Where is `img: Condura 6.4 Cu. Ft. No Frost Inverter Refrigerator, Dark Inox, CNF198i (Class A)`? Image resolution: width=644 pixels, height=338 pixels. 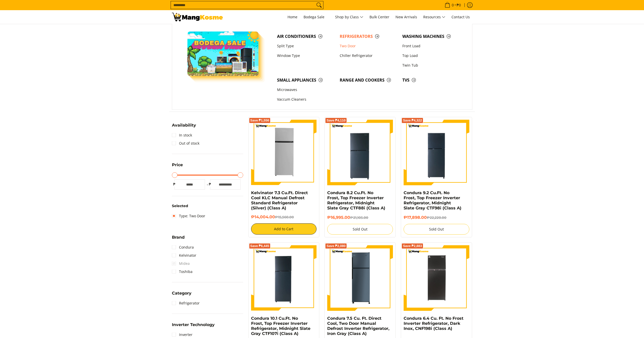 img: Condura 6.4 Cu. Ft. No Frost Inverter Refrigerator, Dark Inox, CNF198i (Class A) is located at coordinates (437, 278).